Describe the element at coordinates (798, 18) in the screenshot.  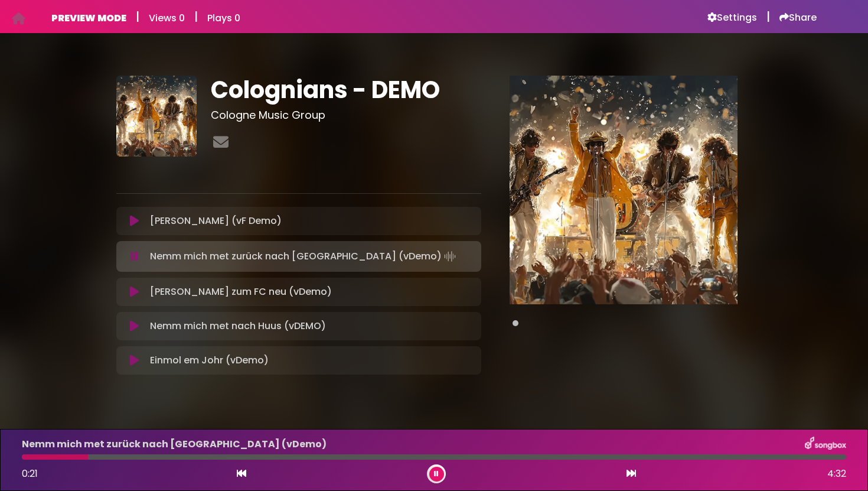
I see `h6: Share` at that location.